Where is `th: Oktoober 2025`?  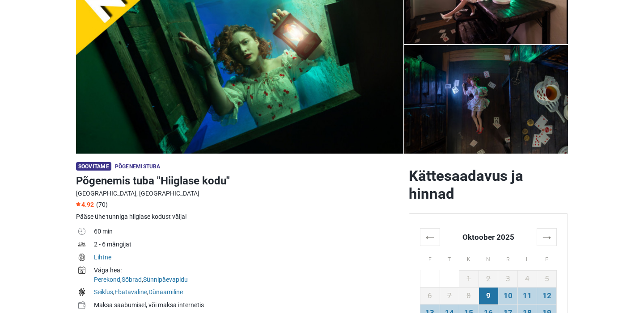
th: Oktoober 2025 is located at coordinates (488, 237).